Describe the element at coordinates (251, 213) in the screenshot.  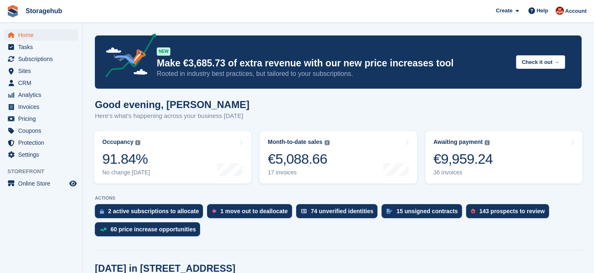
I see `a: 1 move out to deallocate` at that location.